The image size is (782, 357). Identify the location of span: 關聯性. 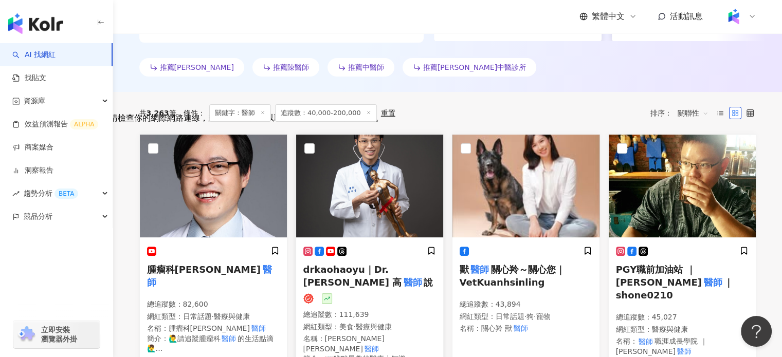
(693, 113).